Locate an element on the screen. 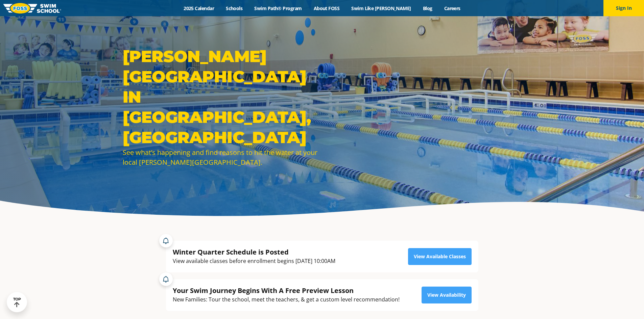 Image resolution: width=644 pixels, height=319 pixels. div: Your Swim Journey Begins With A Free Preview Lesson is located at coordinates (286, 291).